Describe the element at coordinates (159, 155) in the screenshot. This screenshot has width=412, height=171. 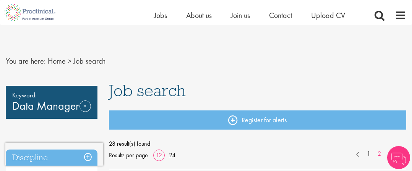
I see `a: 12` at that location.